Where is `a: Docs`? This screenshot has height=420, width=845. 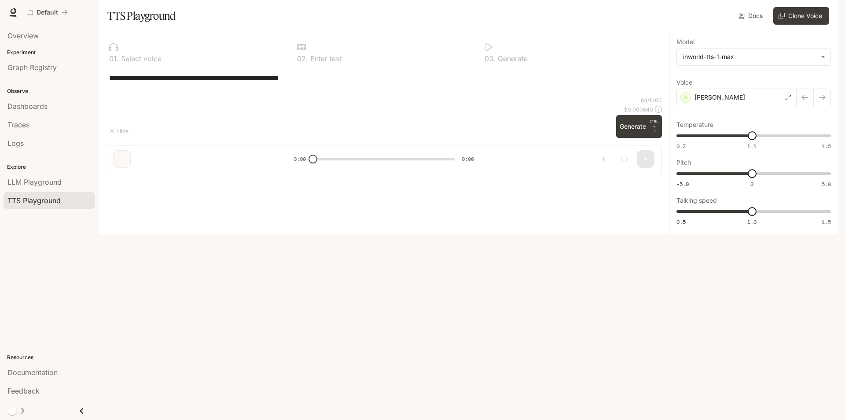 a: Docs is located at coordinates (752, 16).